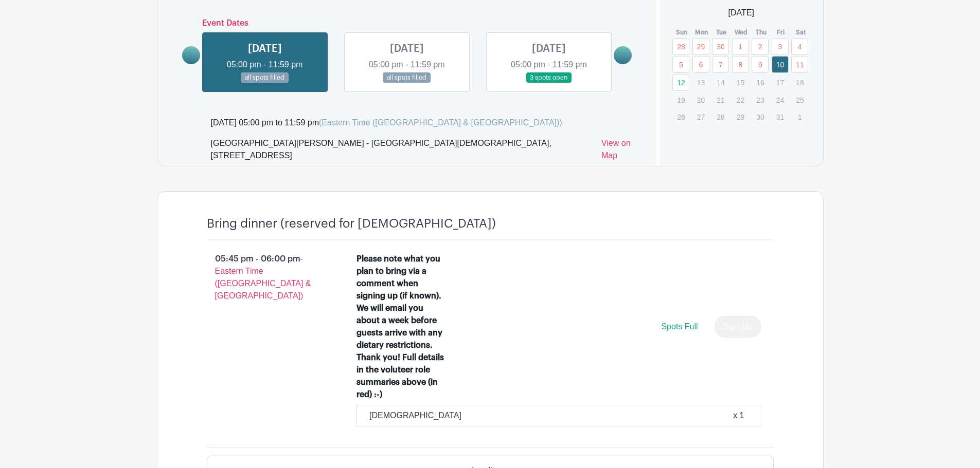 The image size is (980, 468). Describe the element at coordinates (780, 46) in the screenshot. I see `a: 3` at that location.